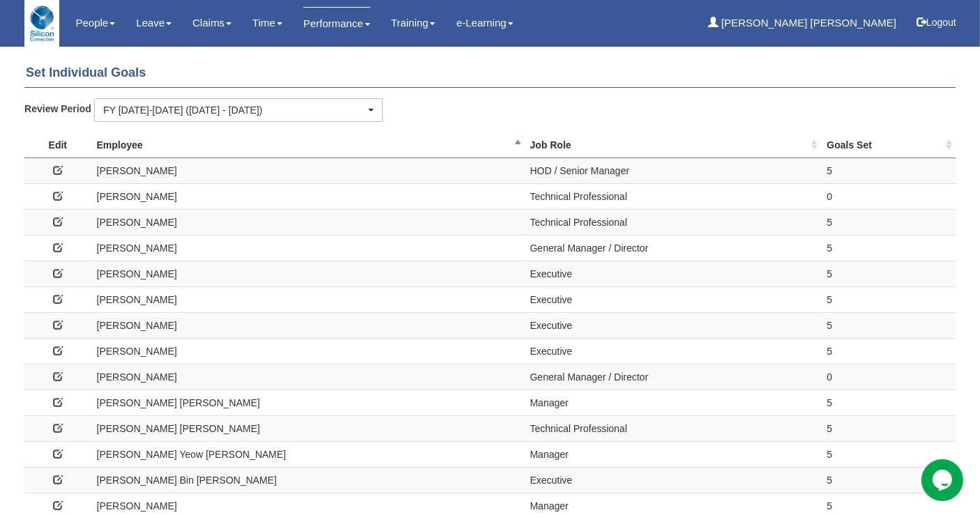 The image size is (980, 515). I want to click on a: People, so click(95, 23).